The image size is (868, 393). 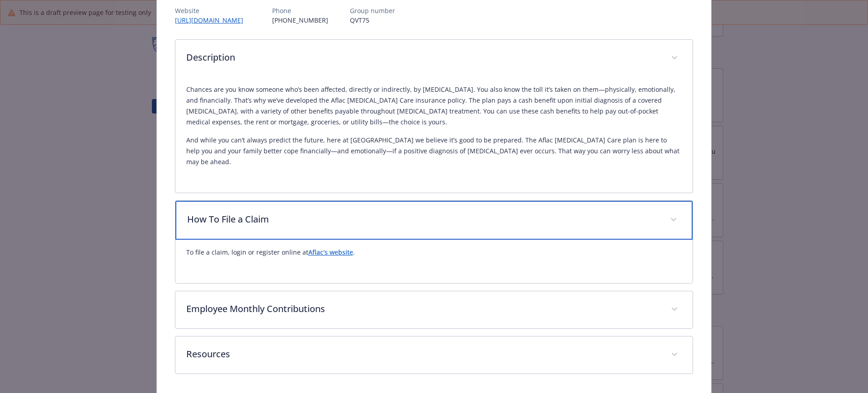 I want to click on p: Description, so click(x=423, y=58).